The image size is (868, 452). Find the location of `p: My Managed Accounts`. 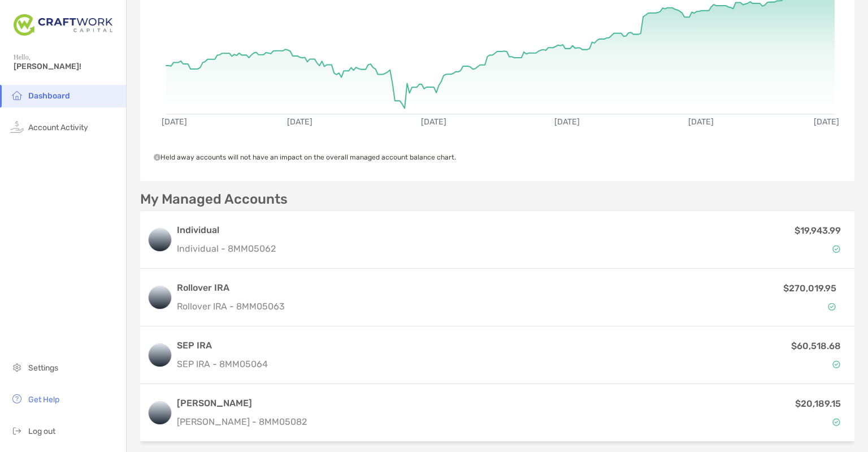

p: My Managed Accounts is located at coordinates (213, 199).